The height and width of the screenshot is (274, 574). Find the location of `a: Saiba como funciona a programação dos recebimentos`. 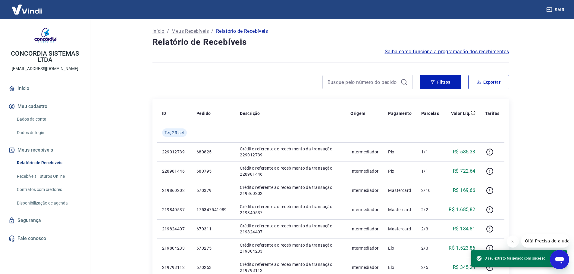

a: Saiba como funciona a programação dos recebimentos is located at coordinates (446, 52).